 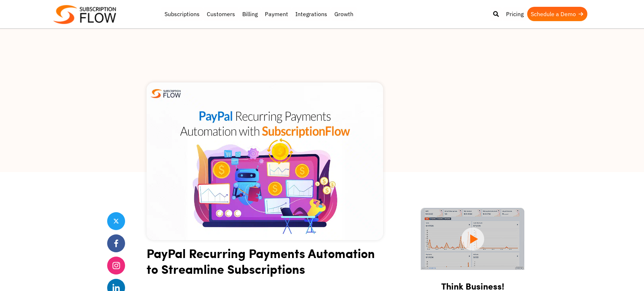 What do you see at coordinates (557, 14) in the screenshot?
I see `a: Schedule a Demo` at bounding box center [557, 14].